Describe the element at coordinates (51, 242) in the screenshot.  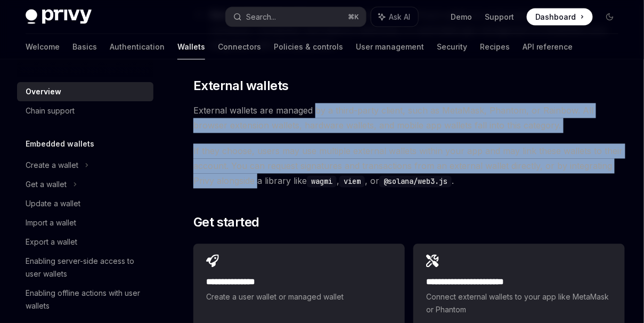
I see `div: Export a wallet` at that location.